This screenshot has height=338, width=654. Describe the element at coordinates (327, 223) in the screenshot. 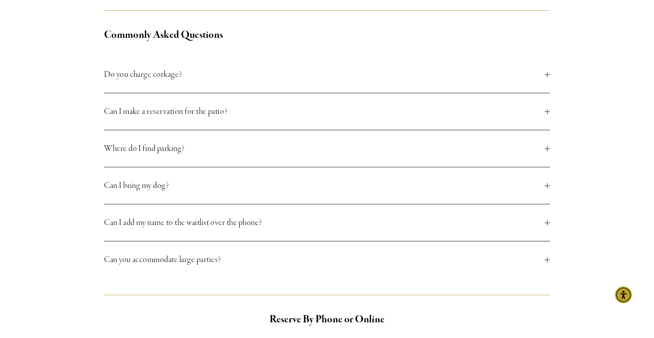

I see `button: Can I add my name to the waitlist over the phone?` at that location.